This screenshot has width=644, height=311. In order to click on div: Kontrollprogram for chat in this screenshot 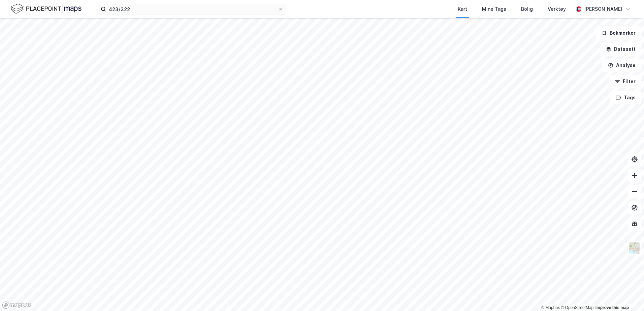, I will do `click(627, 295)`.